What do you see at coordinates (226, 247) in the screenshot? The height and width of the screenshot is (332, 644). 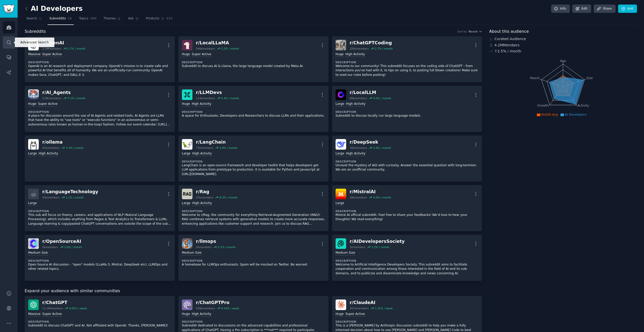 I see `div: 2.1 % / month` at bounding box center [226, 247].